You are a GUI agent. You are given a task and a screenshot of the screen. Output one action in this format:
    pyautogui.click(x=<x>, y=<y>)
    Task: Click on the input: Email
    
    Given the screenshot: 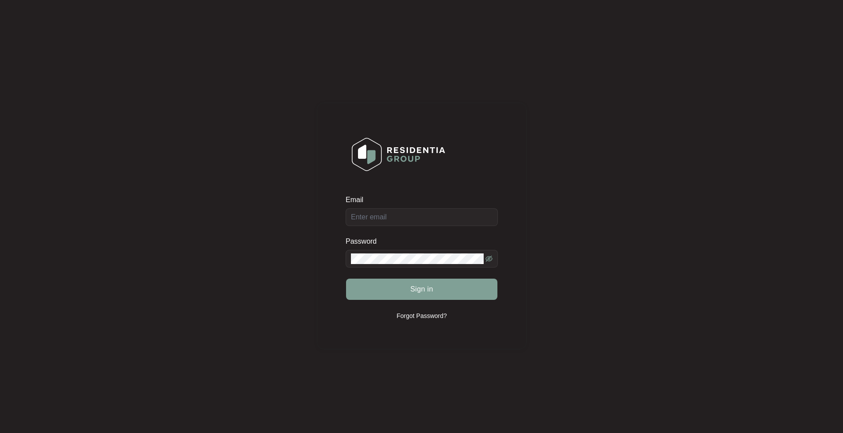 What is the action you would take?
    pyautogui.click(x=422, y=217)
    